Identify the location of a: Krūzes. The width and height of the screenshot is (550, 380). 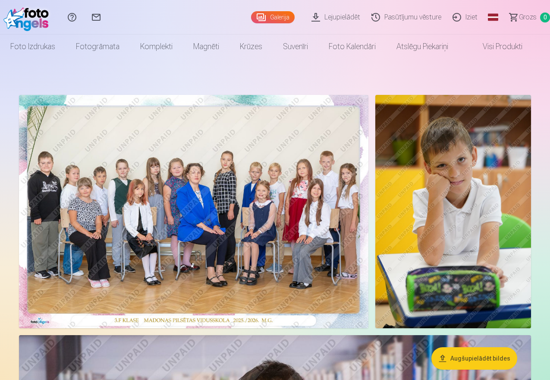
(251, 47).